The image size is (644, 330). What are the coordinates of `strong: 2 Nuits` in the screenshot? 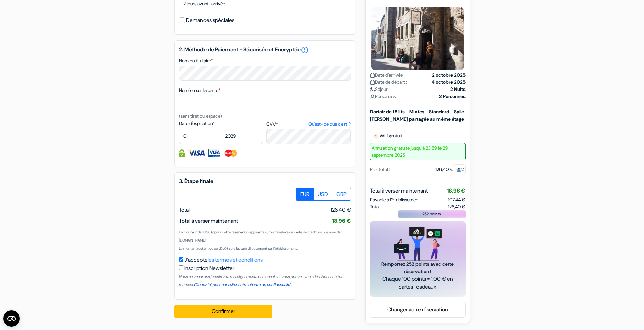 It's located at (458, 89).